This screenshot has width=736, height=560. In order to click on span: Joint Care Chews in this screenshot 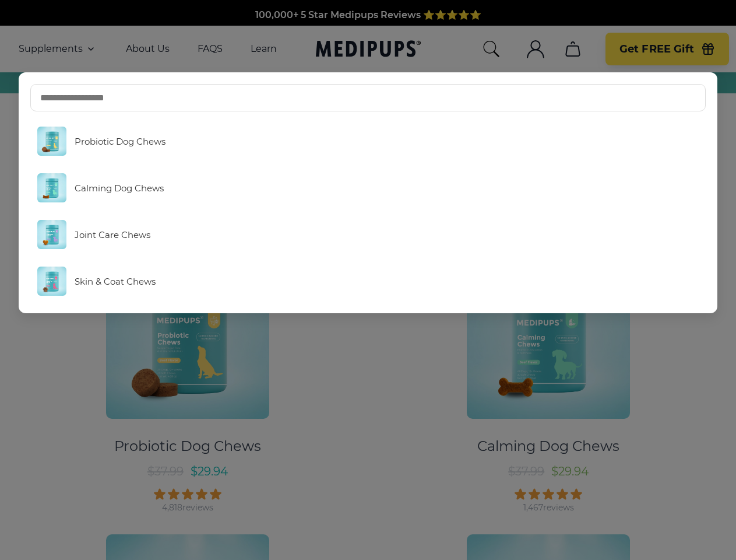, I will do `click(113, 234)`.